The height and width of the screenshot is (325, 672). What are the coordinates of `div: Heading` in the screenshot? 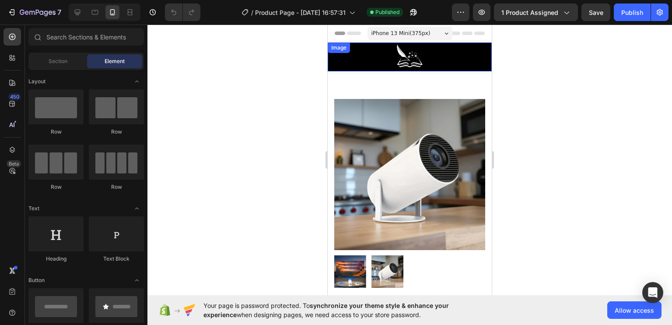 It's located at (56, 259).